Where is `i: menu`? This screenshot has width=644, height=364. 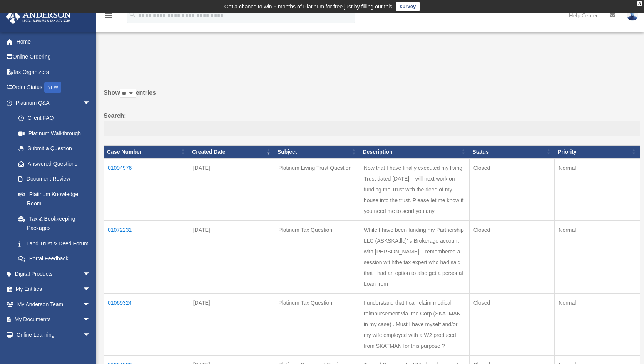 i: menu is located at coordinates (108, 15).